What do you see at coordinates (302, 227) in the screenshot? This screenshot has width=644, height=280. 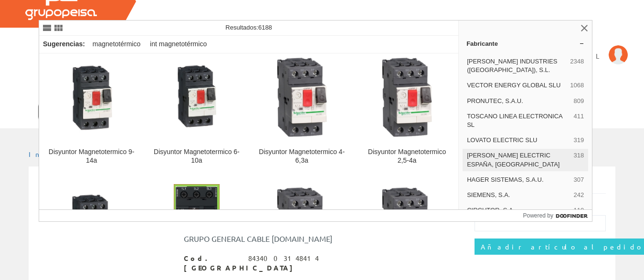 I see `img: Disyuntor Magnetotermico 0,63-1a` at bounding box center [302, 227].